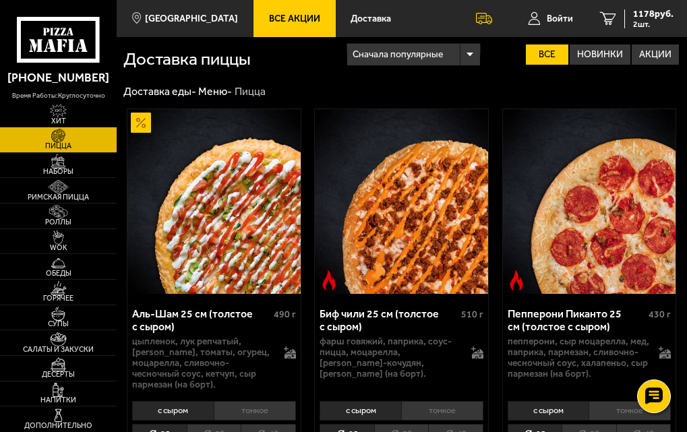 The image size is (687, 432). What do you see at coordinates (235, 59) in the screenshot?
I see `h1: Доставка пиццы` at bounding box center [235, 59].